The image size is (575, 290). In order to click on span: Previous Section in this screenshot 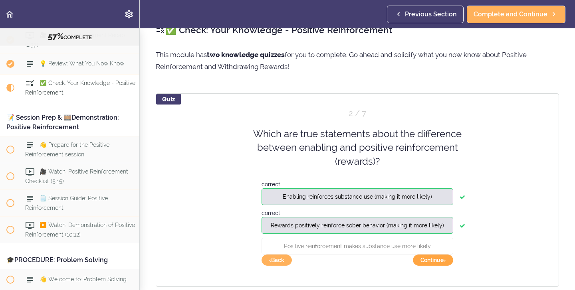, I will do `click(431, 14)`.